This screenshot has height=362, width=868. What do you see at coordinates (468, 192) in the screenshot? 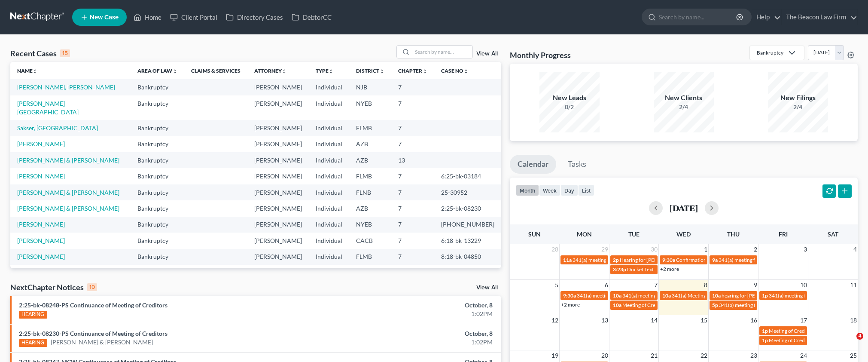
I see `td: 25-30952` at bounding box center [468, 192].